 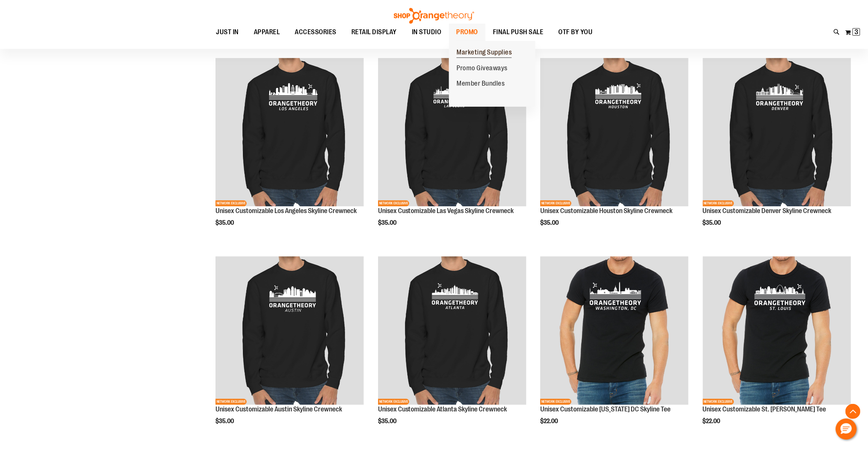 I want to click on a: Product image for Unisex Customizable Atlanta Skyline CrewneckNETWORK EXCLUSIVE, so click(x=452, y=331).